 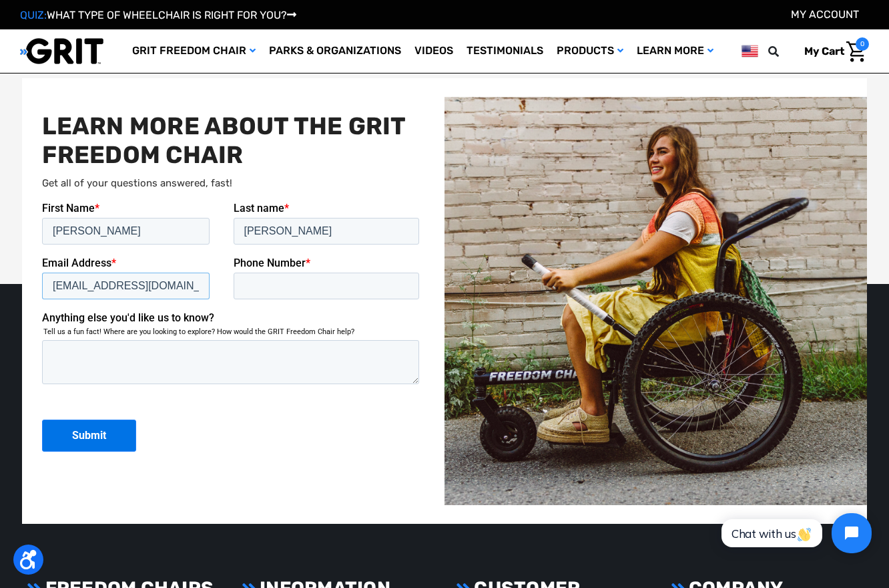 I want to click on img: us.png, so click(x=750, y=51).